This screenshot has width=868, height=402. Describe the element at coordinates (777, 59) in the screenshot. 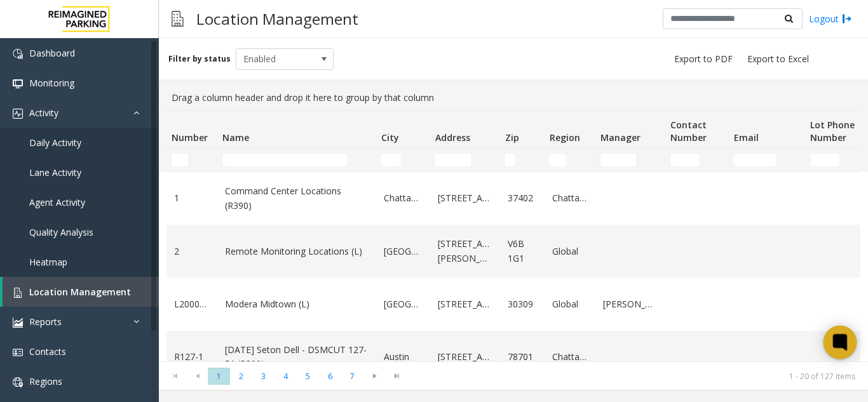

I see `button: Export to Excel` at that location.